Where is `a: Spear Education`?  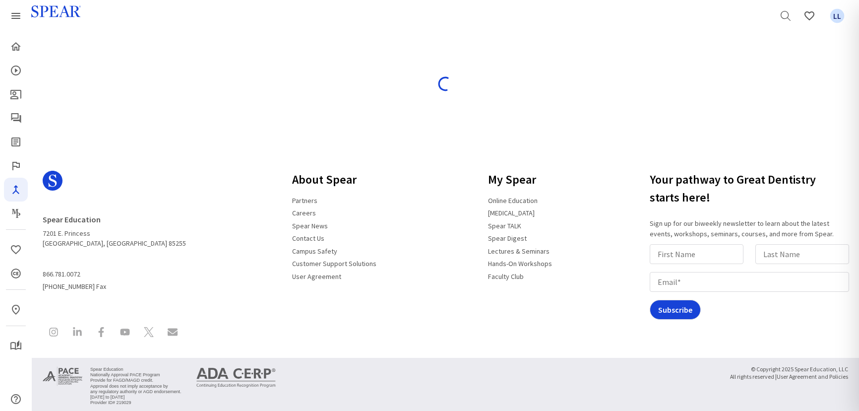 a: Spear Education is located at coordinates (74, 219).